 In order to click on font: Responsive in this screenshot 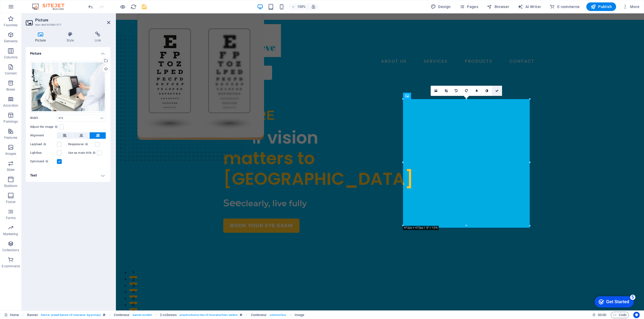, I will do `click(76, 144)`.